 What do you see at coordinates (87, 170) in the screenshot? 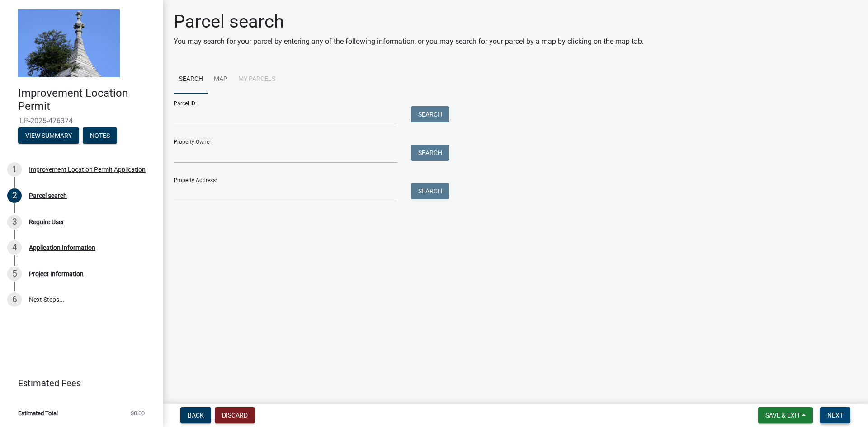
I see `div: Improvement Location Permit Application` at bounding box center [87, 170].